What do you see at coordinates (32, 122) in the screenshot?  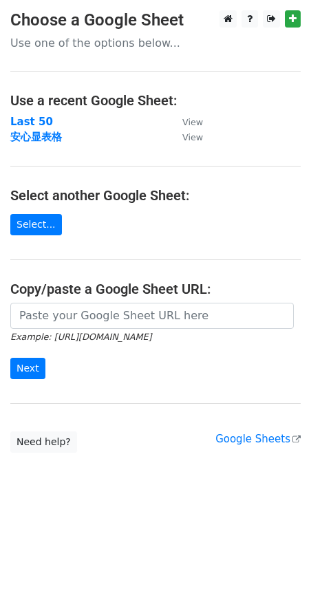 I see `a: Last 50` at bounding box center [32, 122].